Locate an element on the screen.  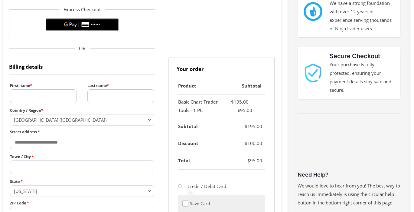
bdi: 100.00 is located at coordinates (254, 143).